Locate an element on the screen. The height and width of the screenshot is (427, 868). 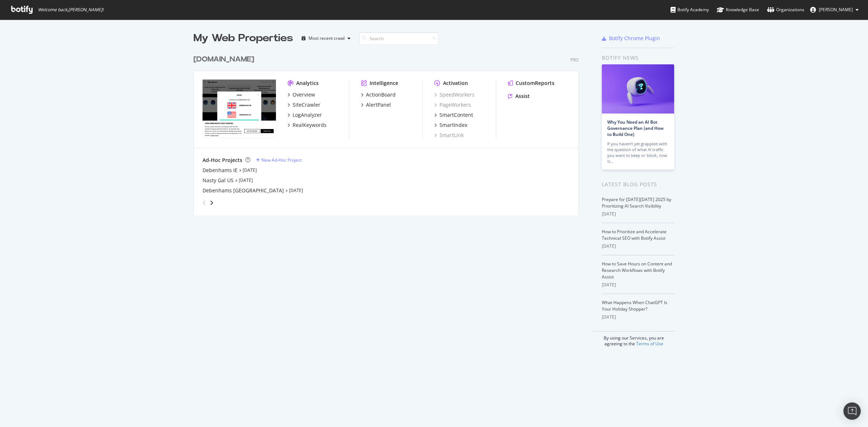
div: New Ad-Hoc Project is located at coordinates (281, 160).